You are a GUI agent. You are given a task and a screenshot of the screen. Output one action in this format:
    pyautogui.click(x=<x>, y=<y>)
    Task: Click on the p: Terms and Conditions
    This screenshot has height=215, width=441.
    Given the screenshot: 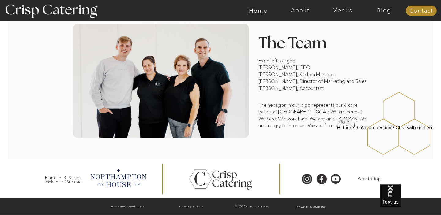 What is the action you would take?
    pyautogui.click(x=127, y=207)
    